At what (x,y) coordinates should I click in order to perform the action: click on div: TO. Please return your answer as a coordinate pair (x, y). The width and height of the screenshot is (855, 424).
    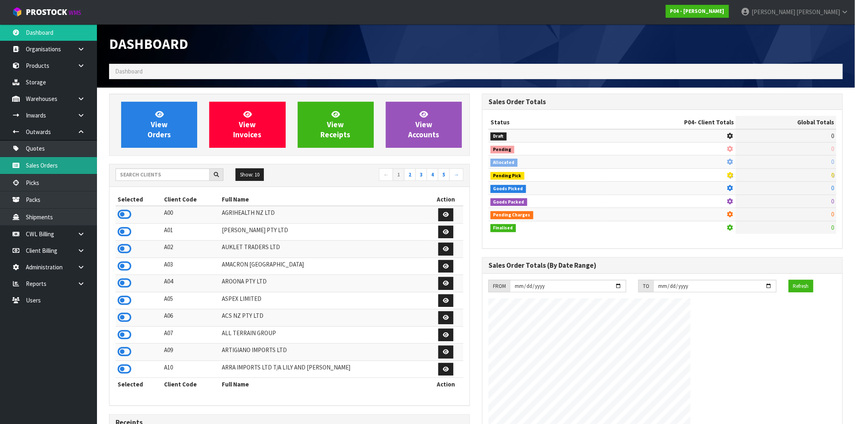
    Looking at the image, I should click on (646, 287).